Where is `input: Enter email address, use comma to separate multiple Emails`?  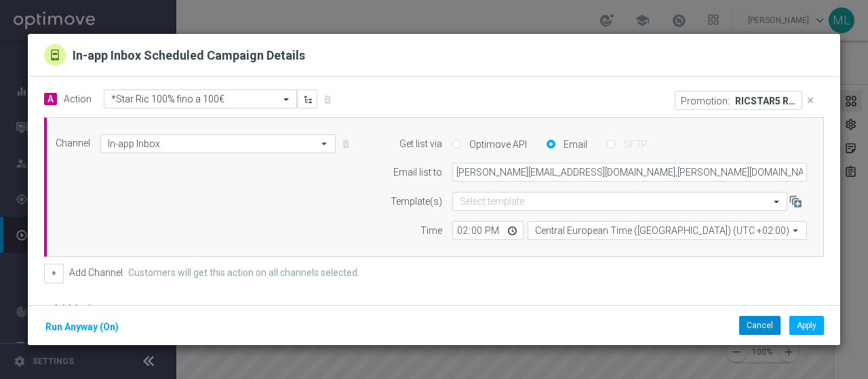 input: Enter email address, use comma to separate multiple Emails is located at coordinates (629, 172).